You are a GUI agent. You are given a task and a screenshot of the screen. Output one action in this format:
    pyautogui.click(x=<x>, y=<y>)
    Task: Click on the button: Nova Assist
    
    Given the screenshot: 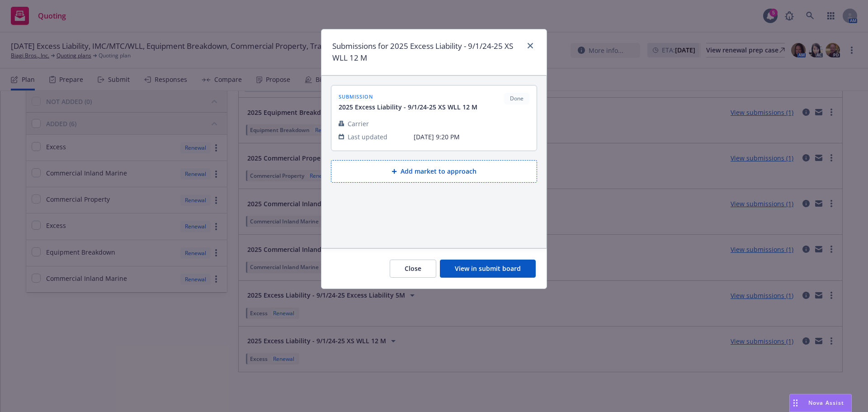 What is the action you would take?
    pyautogui.click(x=821, y=403)
    